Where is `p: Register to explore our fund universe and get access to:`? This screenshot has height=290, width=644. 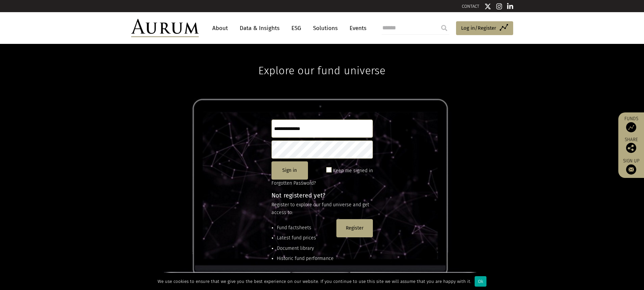 p: Register to explore our fund universe and get access to: is located at coordinates (322, 209).